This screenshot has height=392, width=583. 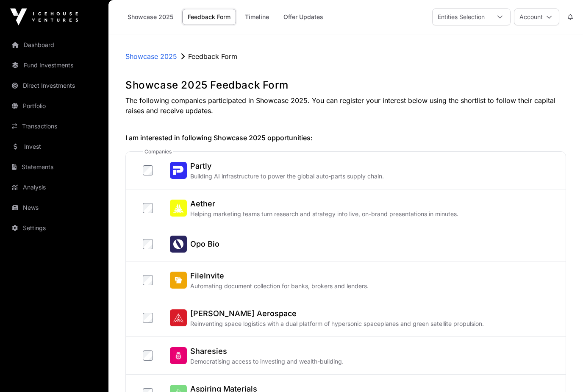 I want to click on a: Timeline, so click(x=257, y=17).